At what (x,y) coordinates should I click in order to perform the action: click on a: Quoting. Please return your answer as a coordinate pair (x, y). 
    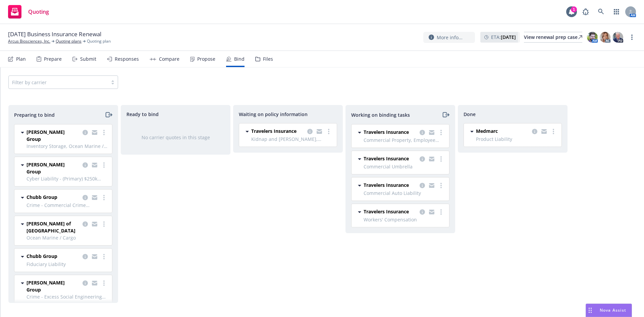
    Looking at the image, I should click on (29, 11).